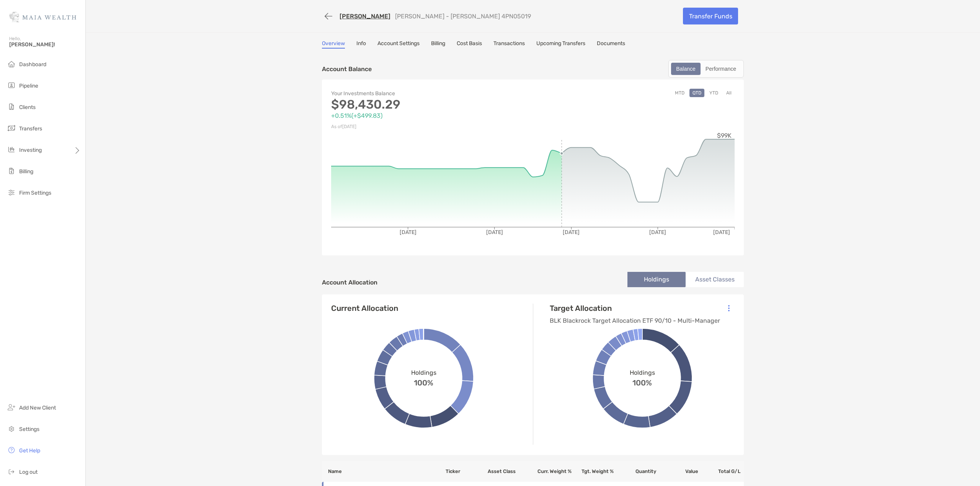 The width and height of the screenshot is (980, 486). Describe the element at coordinates (12, 408) in the screenshot. I see `img: add_new_client icon` at that location.